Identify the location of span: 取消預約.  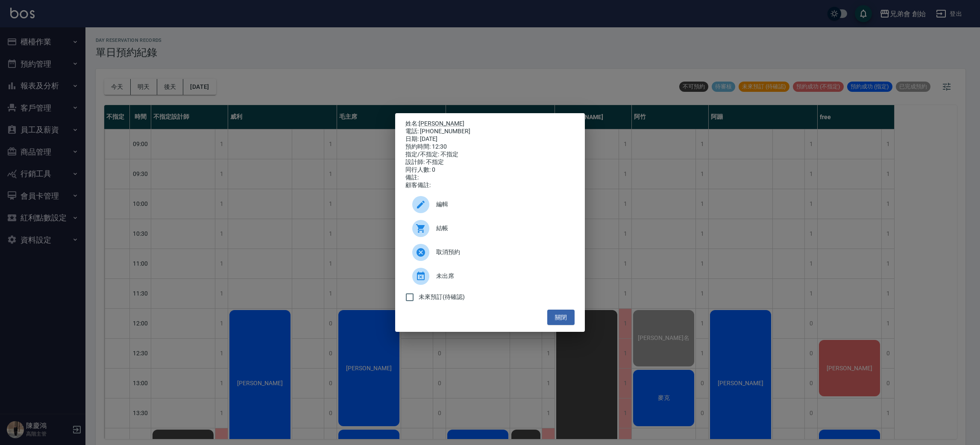
(502, 252).